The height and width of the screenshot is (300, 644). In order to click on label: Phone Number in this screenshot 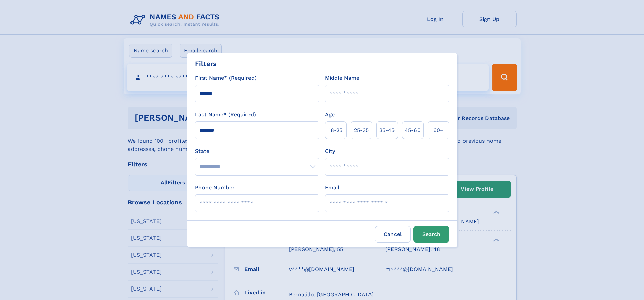, I will do `click(215, 188)`.